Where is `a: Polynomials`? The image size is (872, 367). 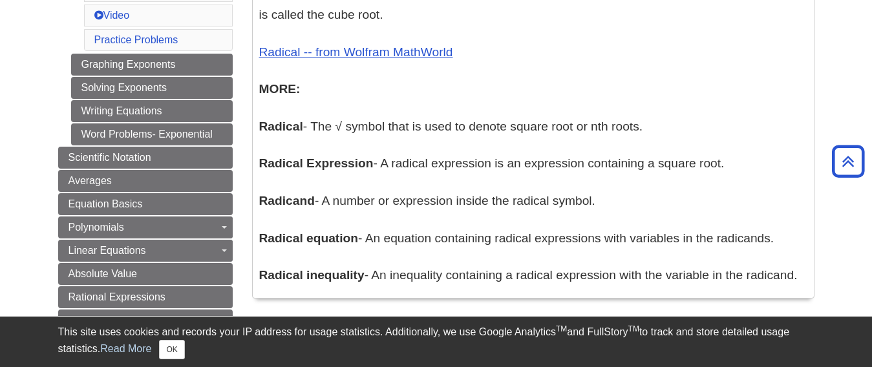
a: Polynomials is located at coordinates (145, 228).